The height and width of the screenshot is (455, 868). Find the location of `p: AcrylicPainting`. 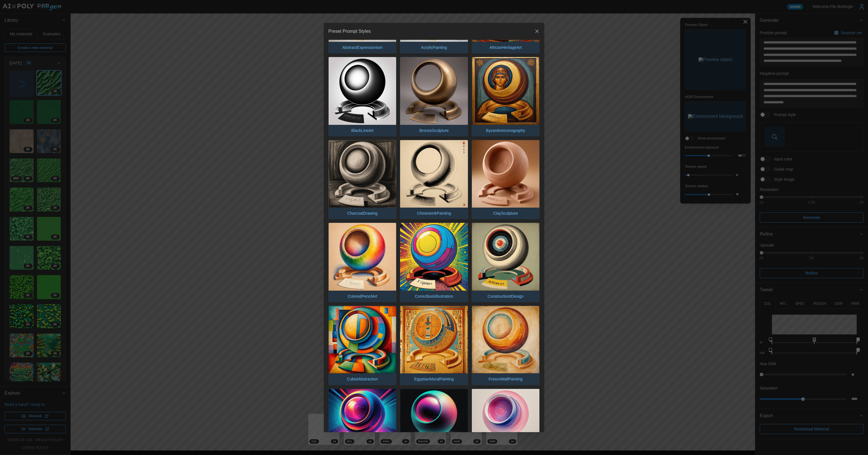

p: AcrylicPainting is located at coordinates (434, 47).